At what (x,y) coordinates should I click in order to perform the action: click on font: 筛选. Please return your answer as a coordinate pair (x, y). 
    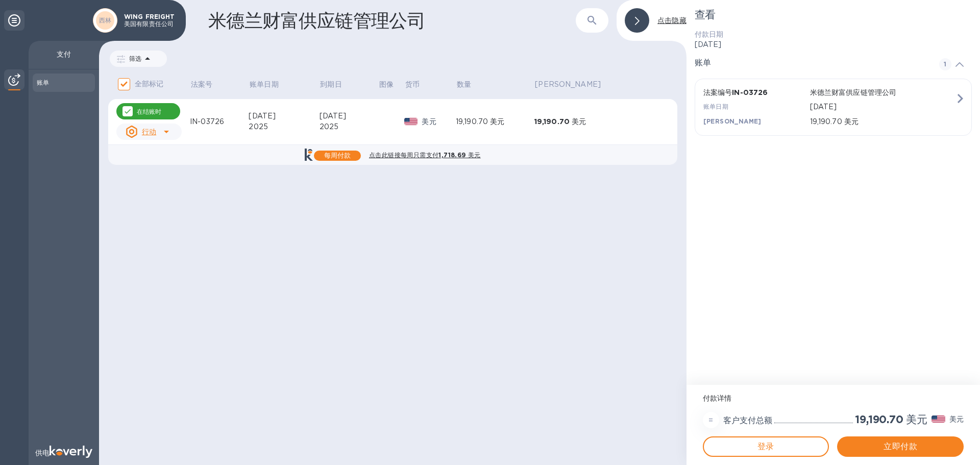
    Looking at the image, I should click on (135, 58).